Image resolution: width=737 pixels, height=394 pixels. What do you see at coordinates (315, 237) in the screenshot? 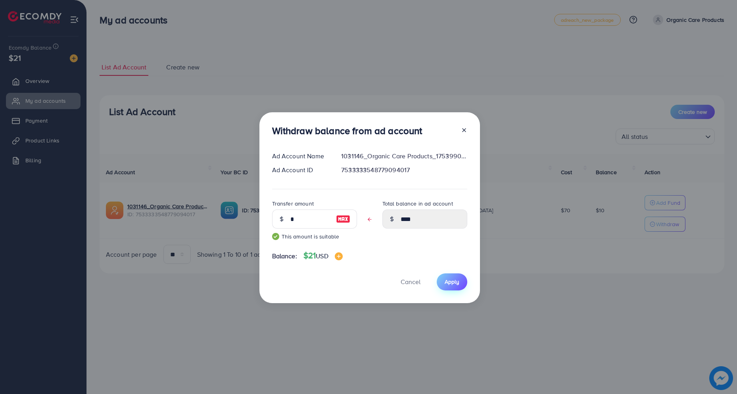
I see `small: This amount is suitable` at bounding box center [315, 237].